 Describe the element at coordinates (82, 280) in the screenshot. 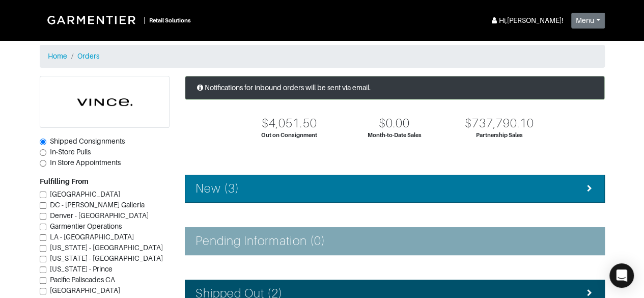

I see `span: Pacific Paliscades CA` at that location.